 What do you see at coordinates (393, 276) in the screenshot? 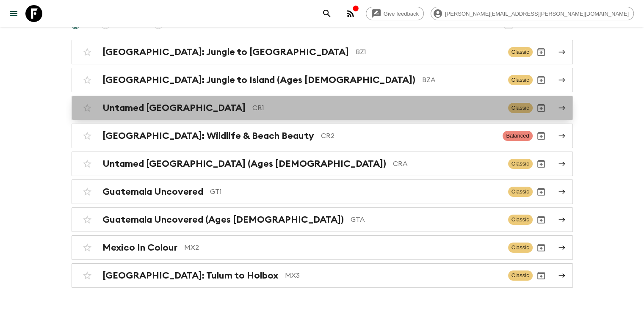
I see `p: MX3` at bounding box center [393, 276].